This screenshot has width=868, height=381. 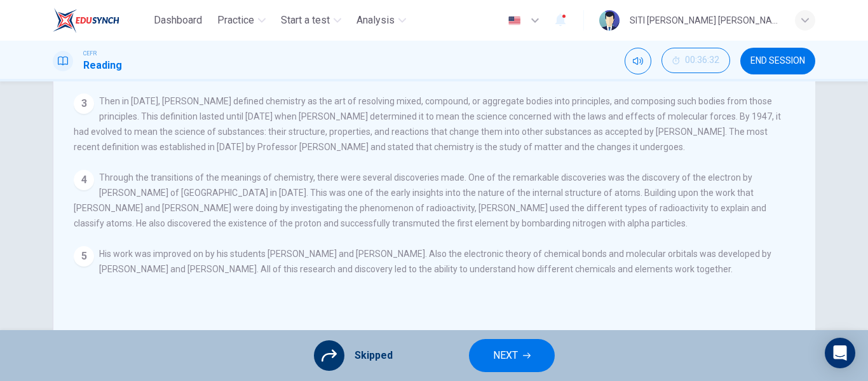 I want to click on button: 00:36:32, so click(x=696, y=61).